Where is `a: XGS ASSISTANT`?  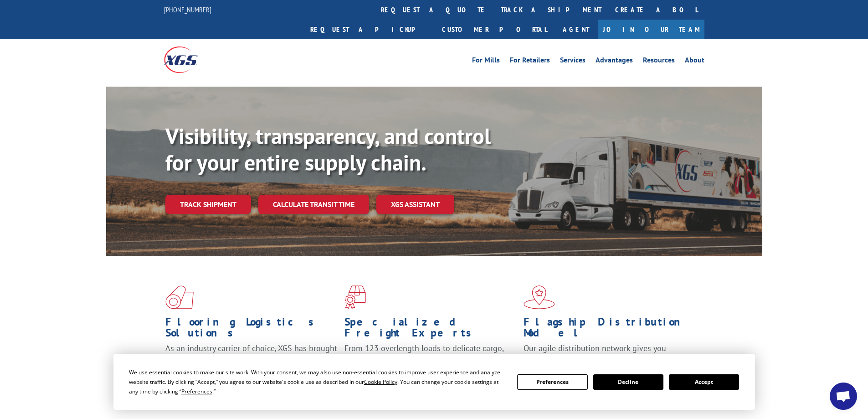
a: XGS ASSISTANT is located at coordinates (415, 204).